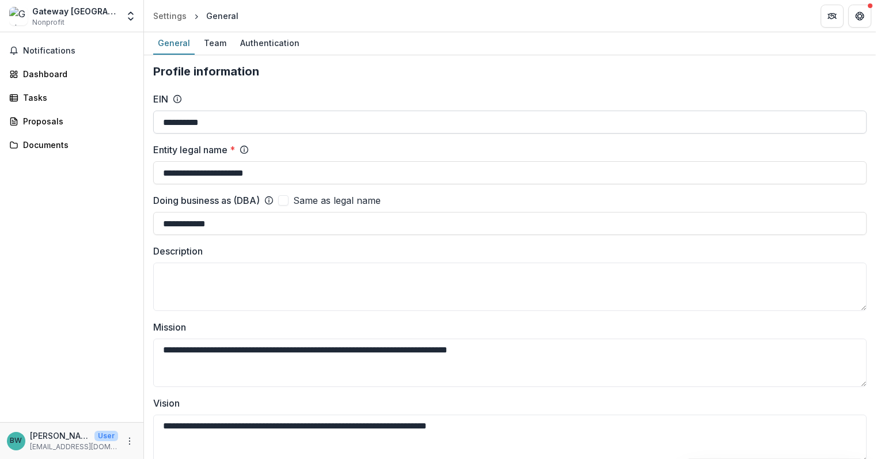 This screenshot has height=459, width=876. I want to click on label: Description, so click(506, 251).